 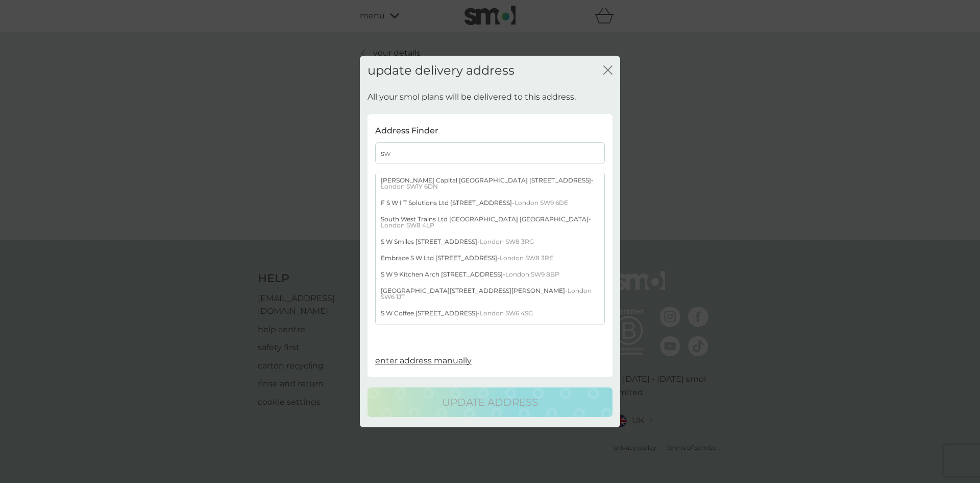 I want to click on p: Address Finder, so click(x=407, y=131).